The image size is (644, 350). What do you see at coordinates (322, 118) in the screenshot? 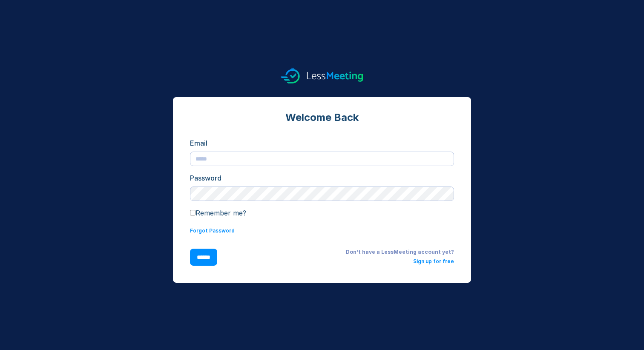
I see `div: Welcome Back` at bounding box center [322, 118].